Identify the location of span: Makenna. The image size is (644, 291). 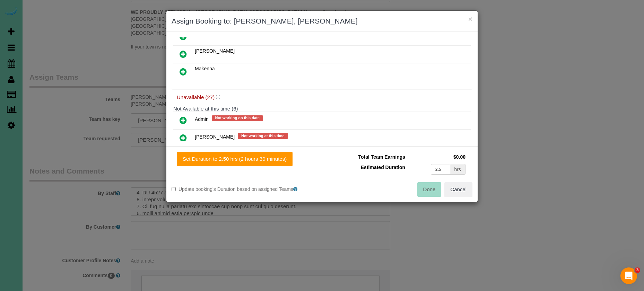
(205, 69).